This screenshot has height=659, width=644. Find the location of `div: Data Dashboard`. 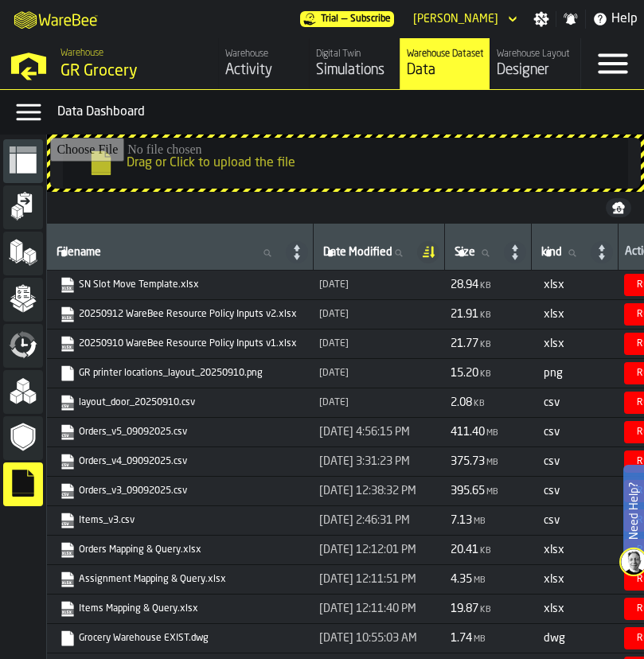

div: Data Dashboard is located at coordinates (347, 112).